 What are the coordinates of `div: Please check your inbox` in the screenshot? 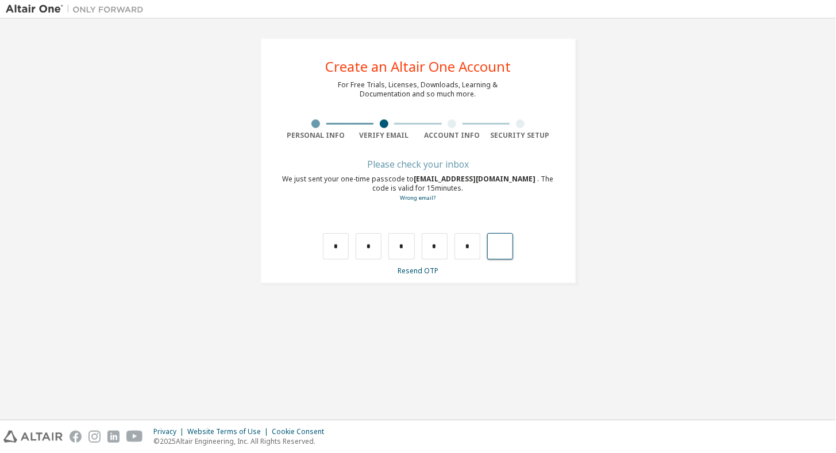 It's located at (418, 164).